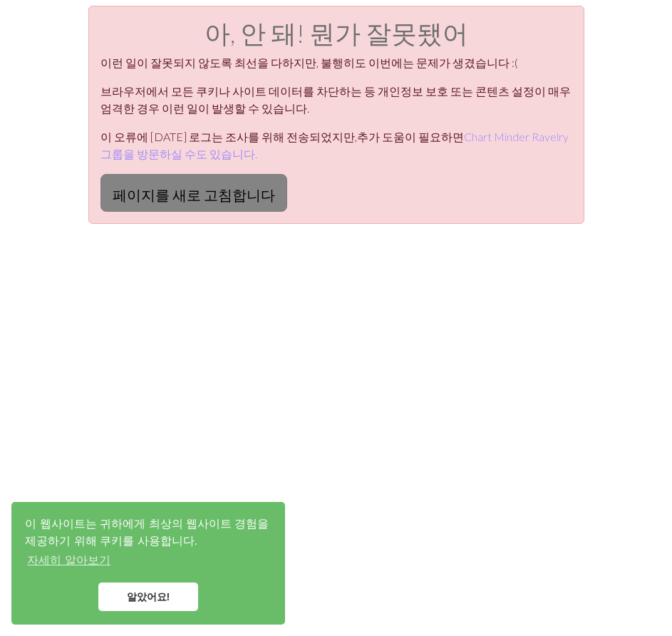  What do you see at coordinates (148, 597) in the screenshot?
I see `a: 쿠키 메시지 닫기` at bounding box center [148, 597].